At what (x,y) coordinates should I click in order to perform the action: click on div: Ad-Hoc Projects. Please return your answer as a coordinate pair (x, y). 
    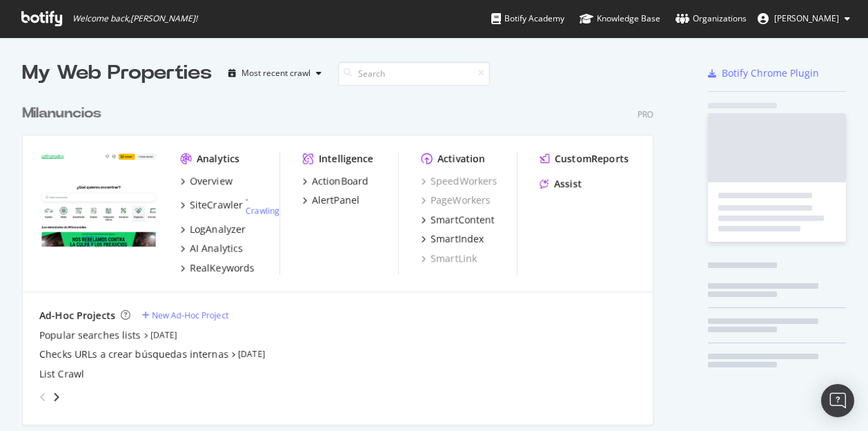
    Looking at the image, I should click on (77, 315).